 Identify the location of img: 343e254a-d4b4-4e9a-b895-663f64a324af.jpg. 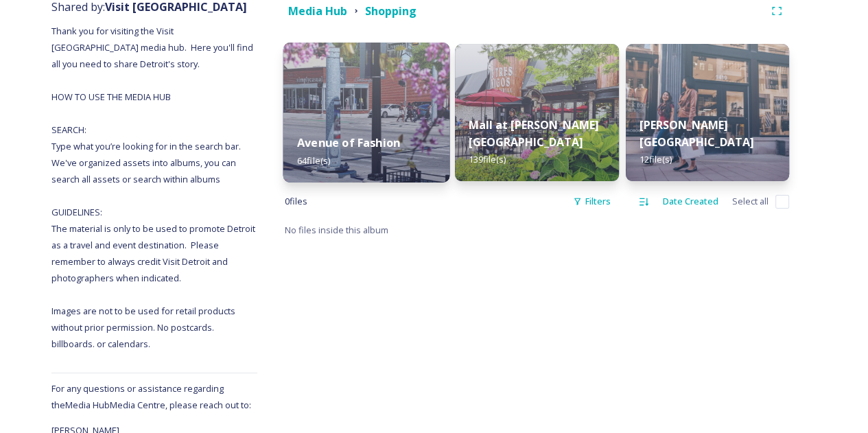
(707, 113).